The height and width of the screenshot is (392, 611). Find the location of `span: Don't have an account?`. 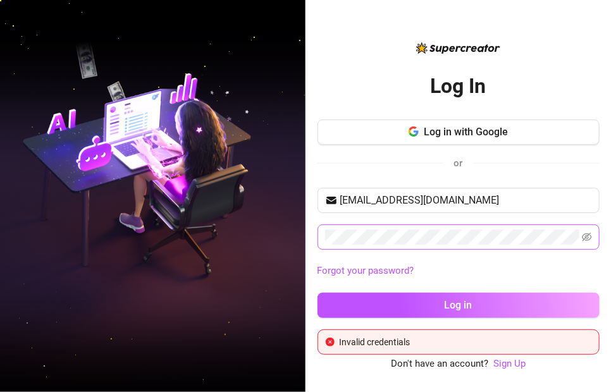

span: Don't have an account? is located at coordinates (440, 365).